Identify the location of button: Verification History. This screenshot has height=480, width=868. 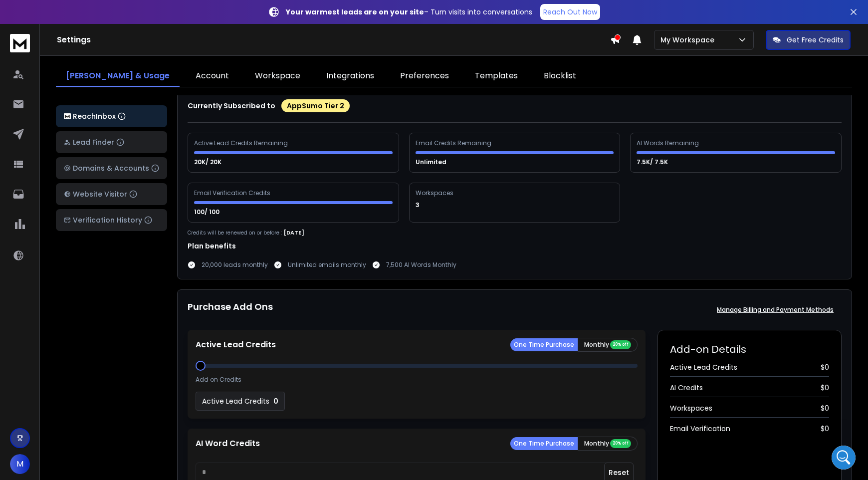
(111, 220).